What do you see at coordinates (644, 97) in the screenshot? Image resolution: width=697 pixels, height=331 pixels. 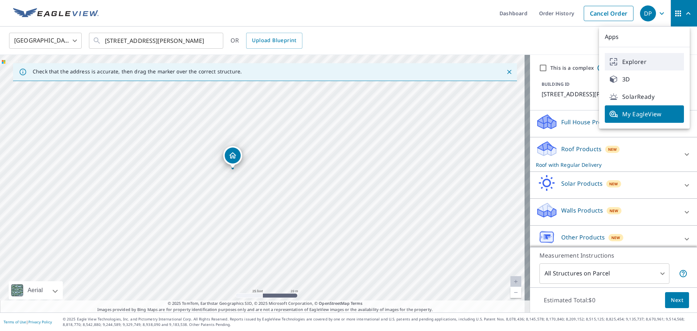 I see `a: SolarReady` at bounding box center [644, 97].